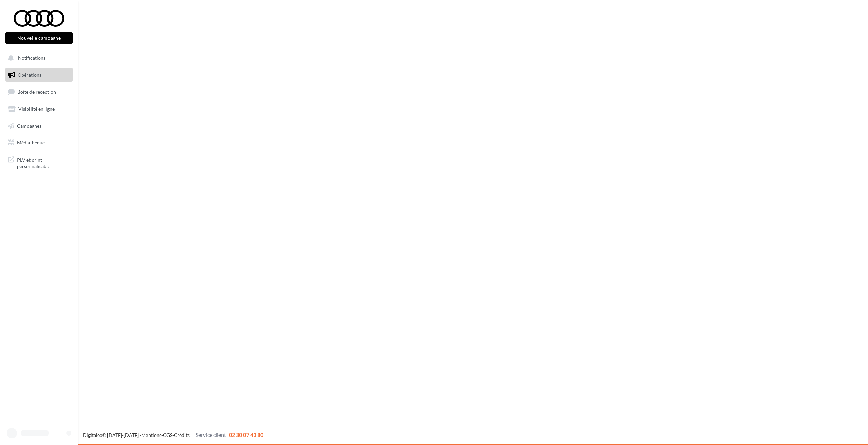 The image size is (868, 445). Describe the element at coordinates (30, 74) in the screenshot. I see `span: Opérations` at that location.